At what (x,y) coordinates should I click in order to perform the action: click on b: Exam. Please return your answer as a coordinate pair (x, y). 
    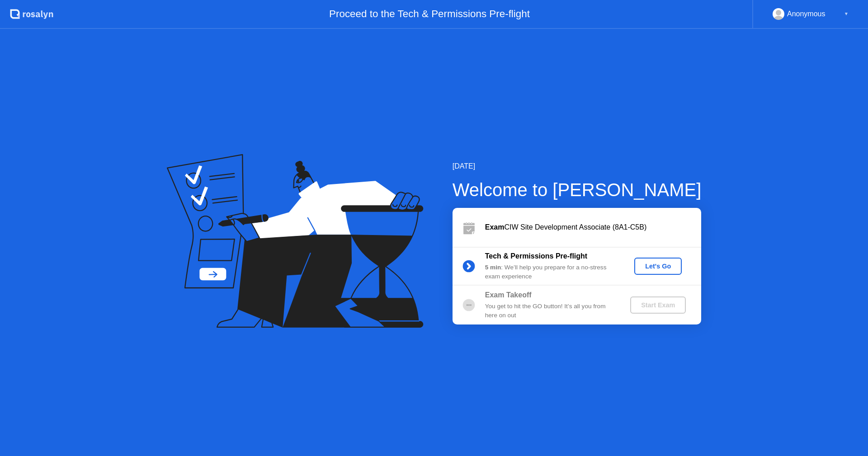
    Looking at the image, I should click on (494, 227).